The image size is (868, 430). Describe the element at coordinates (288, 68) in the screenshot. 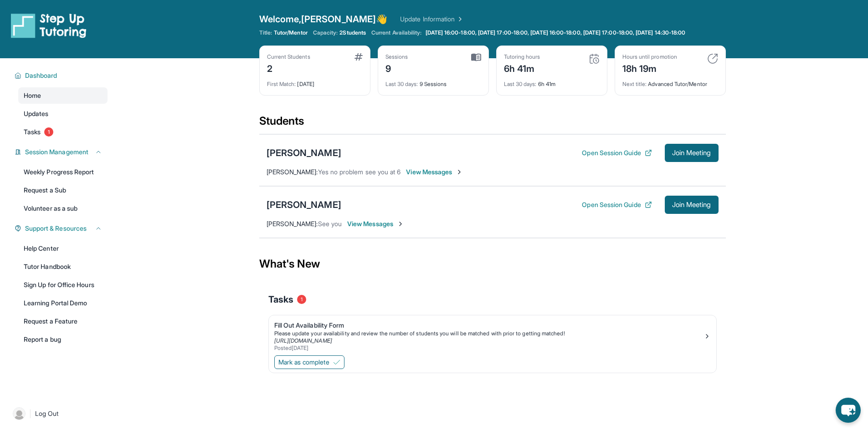

I see `div: 2` at that location.